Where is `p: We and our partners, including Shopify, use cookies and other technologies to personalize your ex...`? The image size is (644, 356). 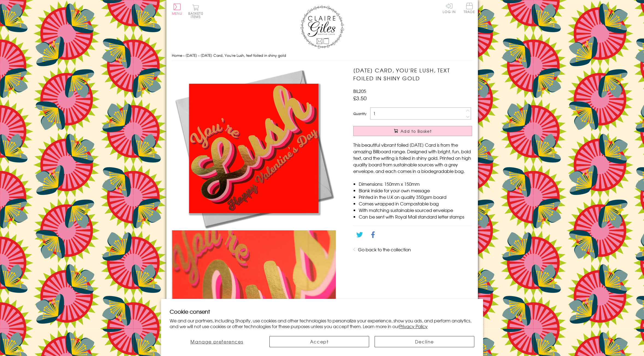 p: We and our partners, including Shopify, use cookies and other technologies to personalize your ex... is located at coordinates (322, 324).